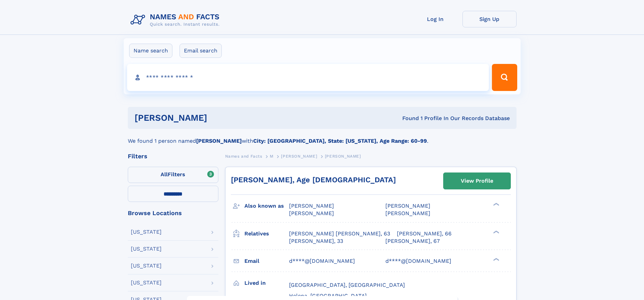 The image size is (644, 300). What do you see at coordinates (267, 261) in the screenshot?
I see `h3: Email` at bounding box center [267, 261].